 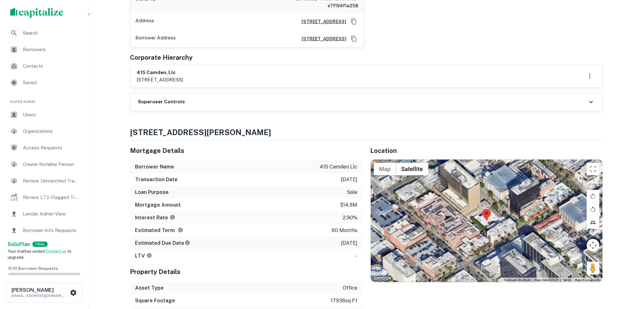 I want to click on svg: Estimate is based on a standard schedule for this type of loan., so click(x=187, y=243).